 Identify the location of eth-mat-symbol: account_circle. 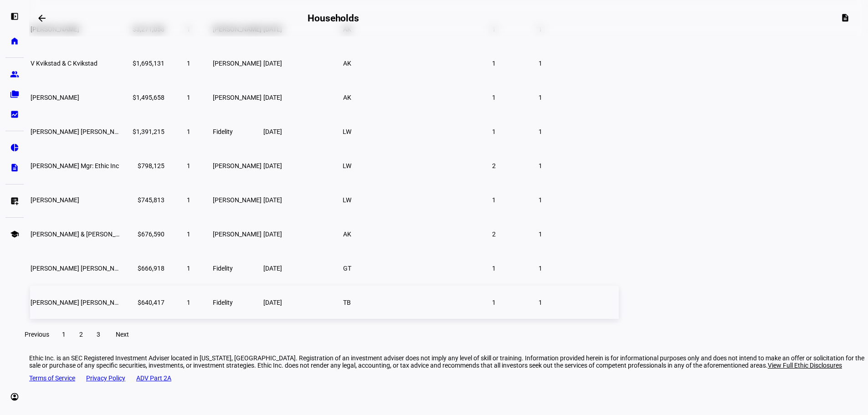
(14, 397).